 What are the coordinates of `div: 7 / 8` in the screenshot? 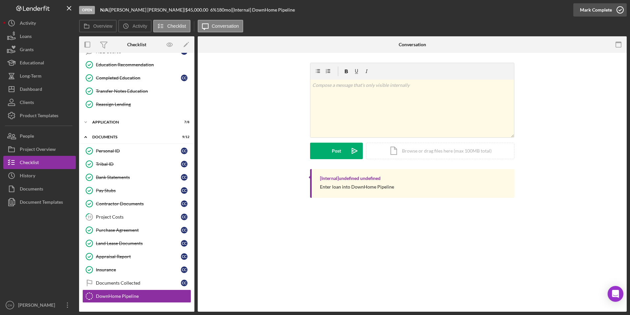 It's located at (184, 122).